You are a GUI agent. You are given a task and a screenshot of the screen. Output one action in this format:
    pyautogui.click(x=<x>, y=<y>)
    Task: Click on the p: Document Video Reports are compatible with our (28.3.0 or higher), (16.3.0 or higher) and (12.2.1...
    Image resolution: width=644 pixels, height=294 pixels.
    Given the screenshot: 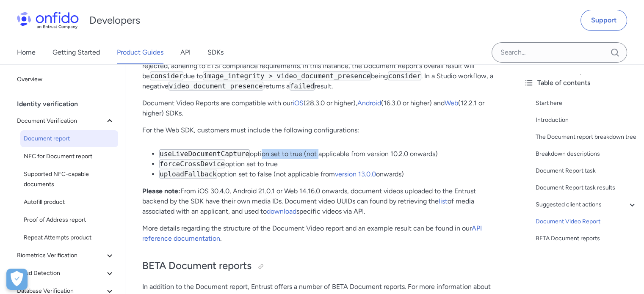 What is the action you would take?
    pyautogui.click(x=322, y=108)
    